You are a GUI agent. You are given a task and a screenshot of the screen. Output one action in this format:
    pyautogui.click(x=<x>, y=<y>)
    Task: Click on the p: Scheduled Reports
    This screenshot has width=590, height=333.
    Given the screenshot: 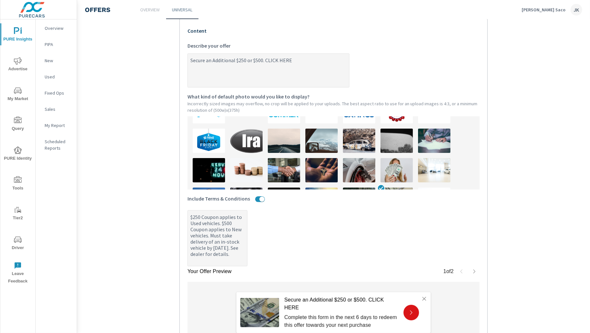 What is the action you would take?
    pyautogui.click(x=58, y=145)
    